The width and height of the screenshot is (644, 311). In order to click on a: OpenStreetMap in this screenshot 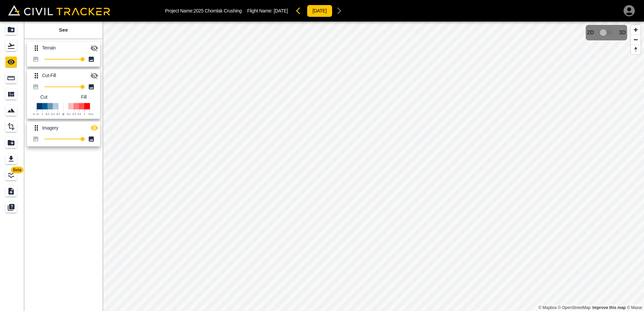, I will do `click(574, 308)`.